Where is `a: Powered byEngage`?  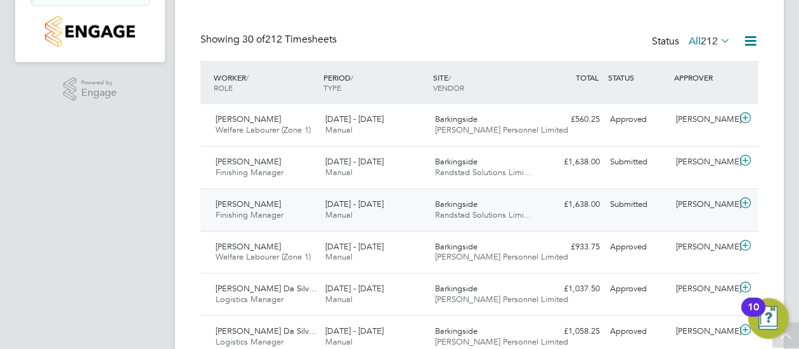
a: Powered byEngage is located at coordinates (90, 89).